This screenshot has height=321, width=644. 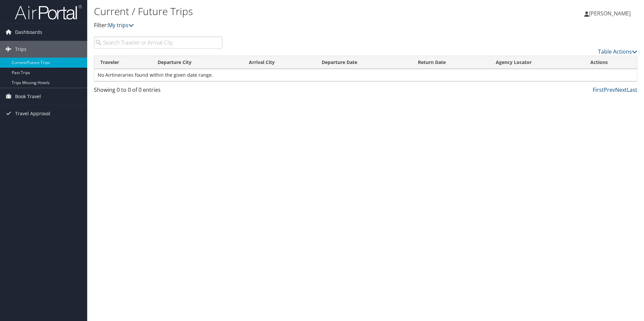 I want to click on th: Departure Date: activate to sort column descending, so click(x=363, y=63).